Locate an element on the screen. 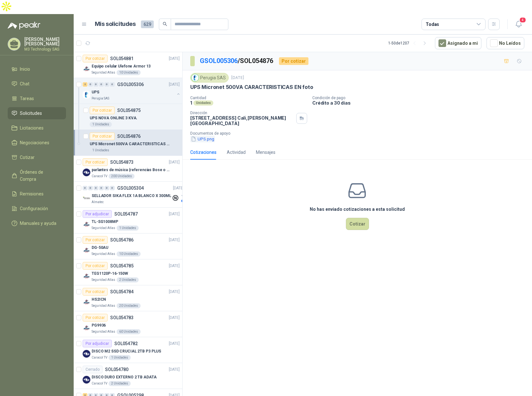 This screenshot has height=396, width=532. a: Configuración is located at coordinates (37, 209).